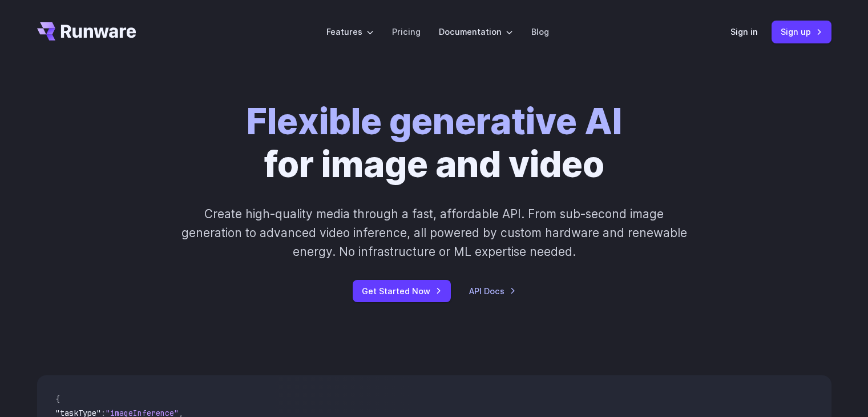 The height and width of the screenshot is (417, 868). Describe the element at coordinates (433, 233) in the screenshot. I see `p: Create high-quality media through a fast, affordable API. From sub-second image generation to adv...` at that location.